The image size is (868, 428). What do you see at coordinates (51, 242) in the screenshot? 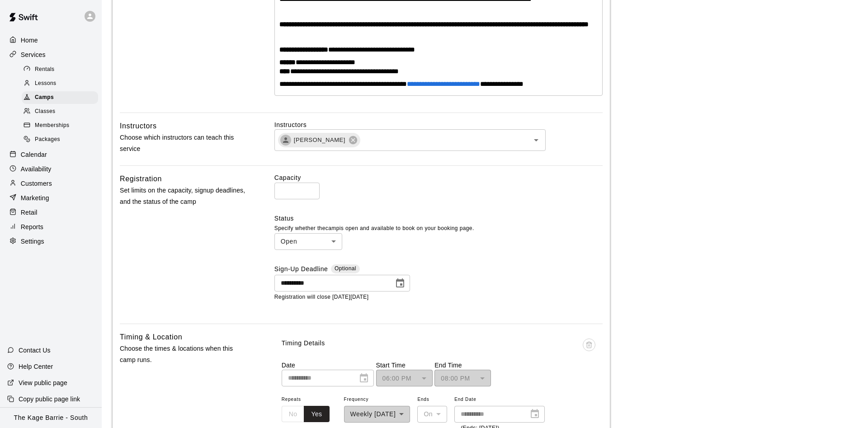
I see `a: Settings` at bounding box center [51, 242].